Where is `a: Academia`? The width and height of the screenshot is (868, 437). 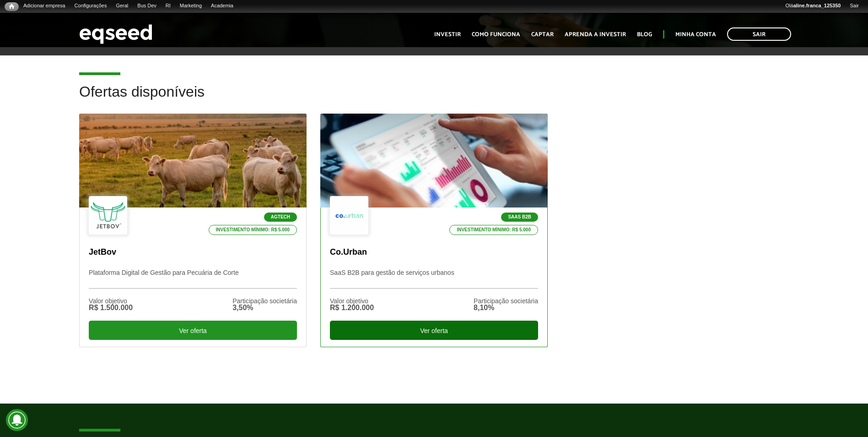
a: Academia is located at coordinates (222, 6).